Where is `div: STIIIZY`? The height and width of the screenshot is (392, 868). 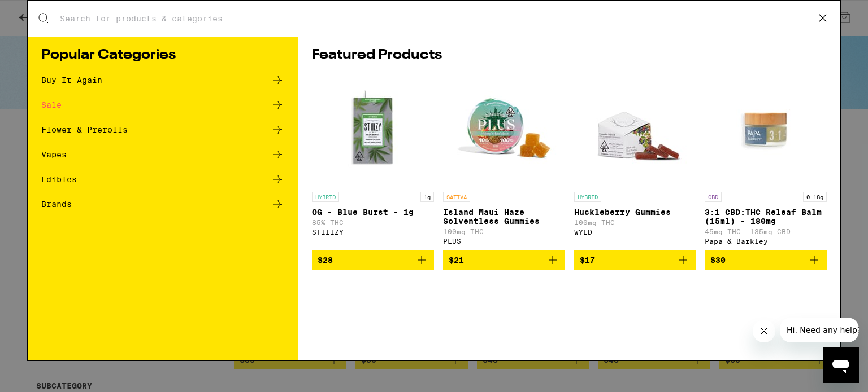
div: STIIIZY is located at coordinates (373, 232).